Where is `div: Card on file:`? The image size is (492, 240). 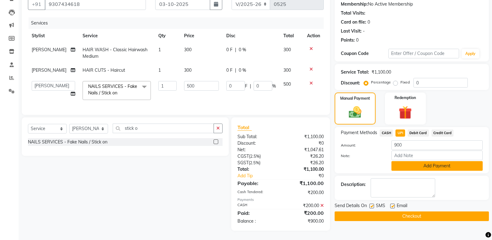
div: Card on file: is located at coordinates (354, 22).